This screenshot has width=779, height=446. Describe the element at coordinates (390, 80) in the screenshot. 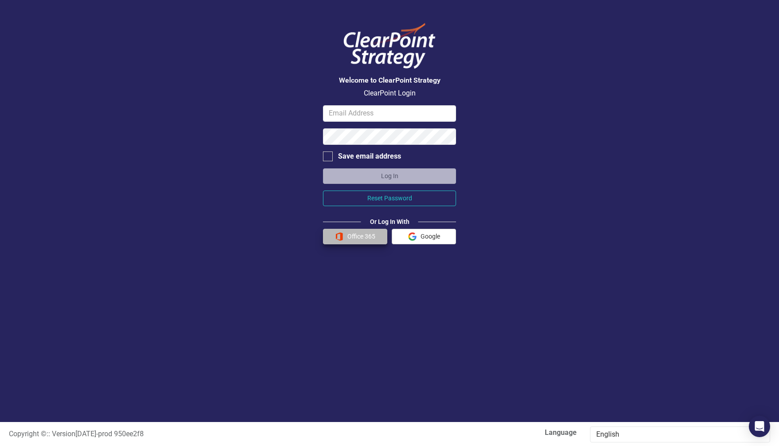

I see `h3: Welcome to ClearPoint Strategy` at that location.